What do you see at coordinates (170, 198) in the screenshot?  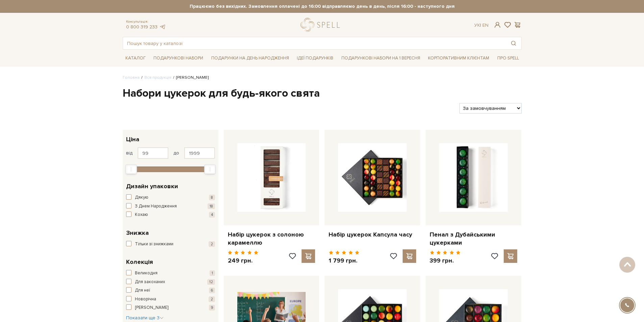 I see `button: Дякую 8` at bounding box center [170, 198].